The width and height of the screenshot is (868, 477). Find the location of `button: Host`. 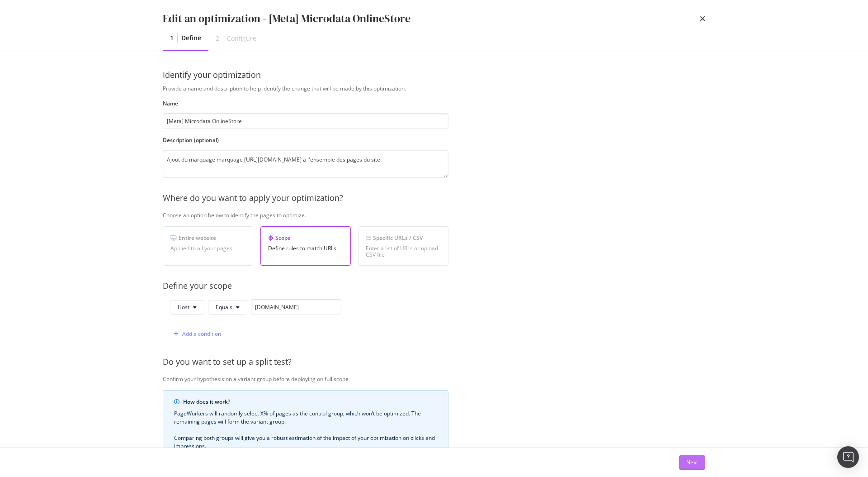

button: Host is located at coordinates (187, 307).